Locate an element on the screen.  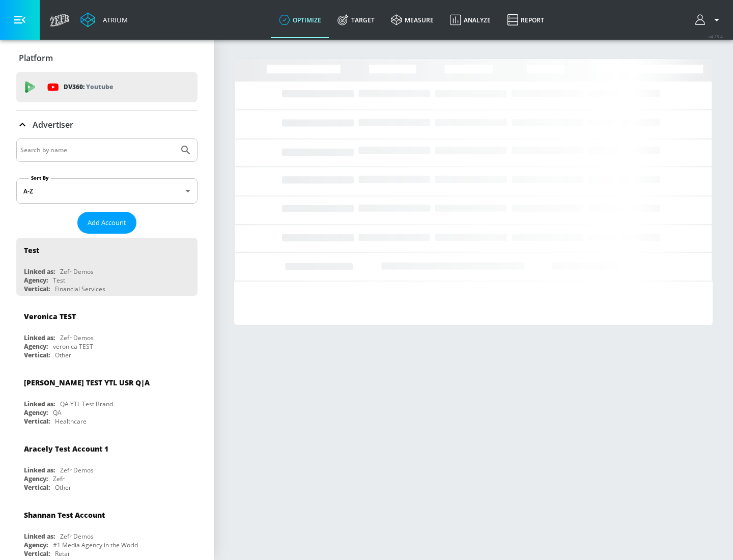
a: Target is located at coordinates (356, 20).